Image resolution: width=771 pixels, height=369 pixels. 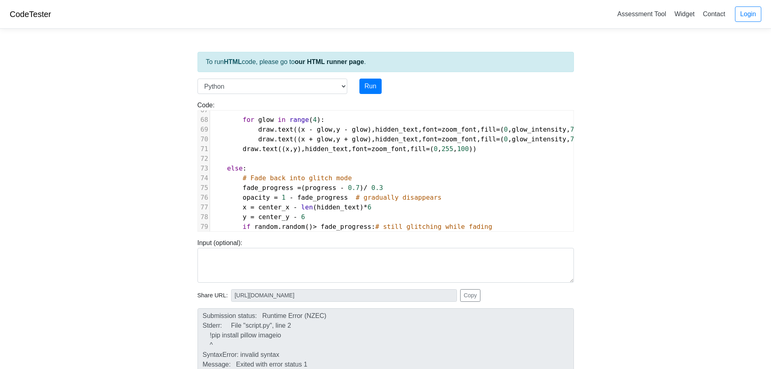 What do you see at coordinates (247, 226) in the screenshot?
I see `span: if` at bounding box center [247, 226].